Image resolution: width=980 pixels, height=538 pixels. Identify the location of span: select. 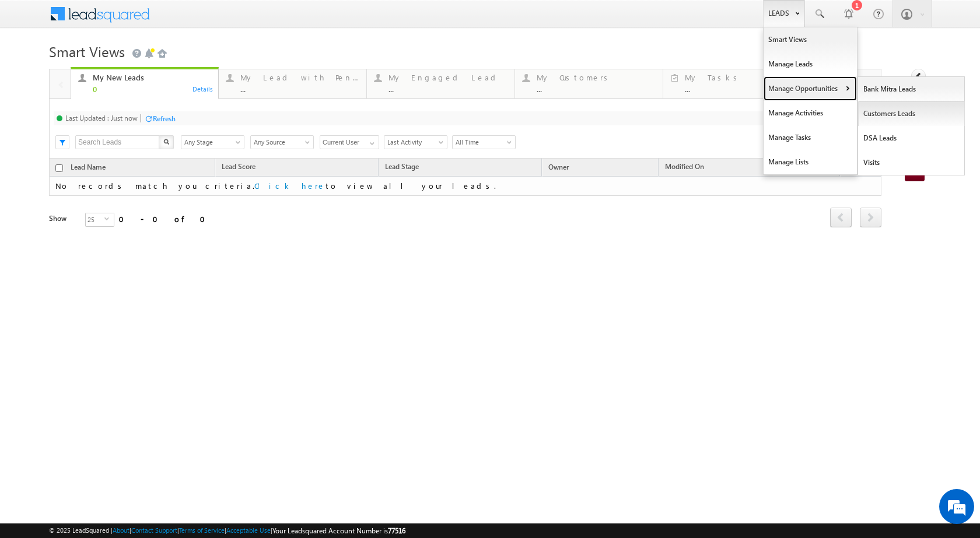
(109, 219).